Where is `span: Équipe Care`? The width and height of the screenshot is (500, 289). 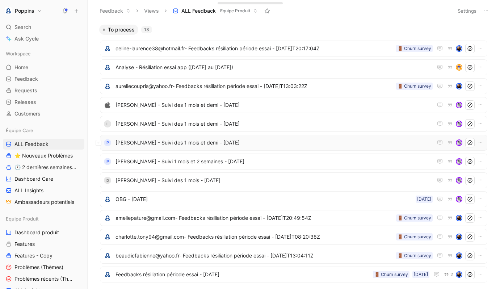 span: Équipe Care is located at coordinates (20, 130).